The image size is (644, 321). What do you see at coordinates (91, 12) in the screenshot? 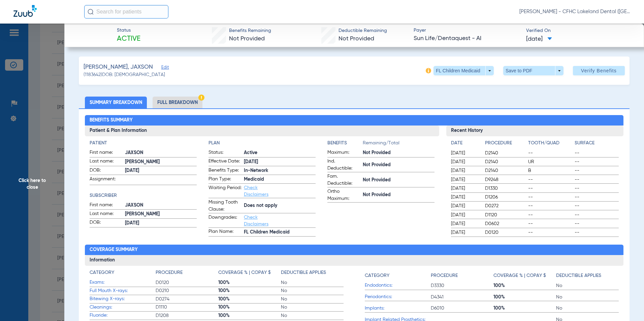
I see `img: Search Icon` at bounding box center [91, 12].